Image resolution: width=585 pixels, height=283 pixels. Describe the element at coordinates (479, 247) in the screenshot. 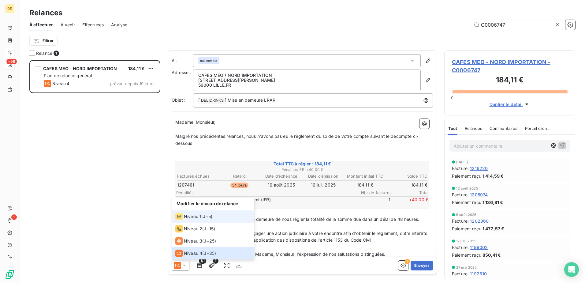

I see `span: 1199002` at that location.